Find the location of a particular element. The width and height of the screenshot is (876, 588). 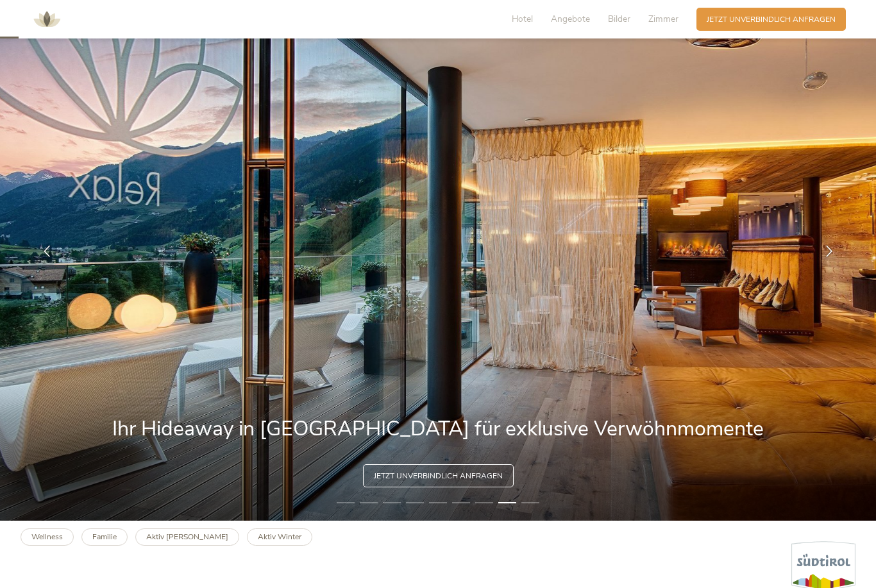

b: Familie is located at coordinates (104, 537).